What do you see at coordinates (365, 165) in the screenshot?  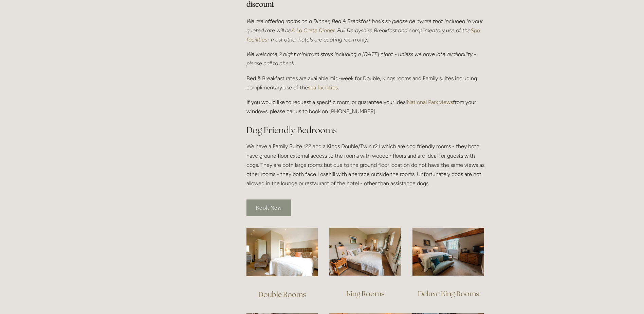 I see `p: We have a Family Suite r22 and a Kings Double/Twin r21 which are dog friendly rooms - they both h...` at bounding box center [365, 165].